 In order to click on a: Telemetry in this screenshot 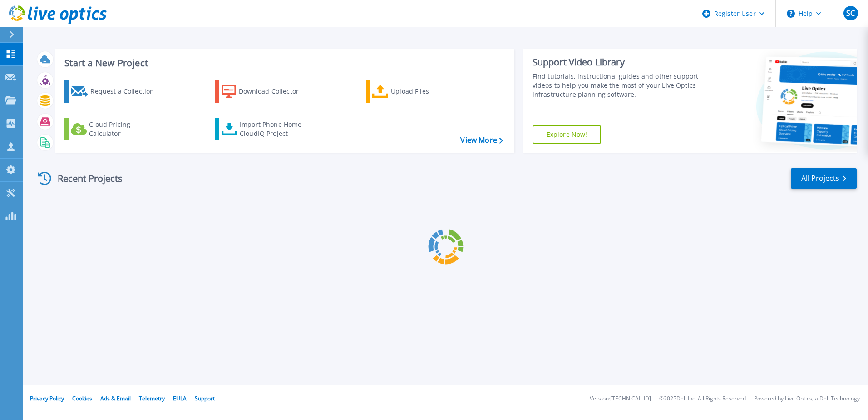, I will do `click(151, 398)`.